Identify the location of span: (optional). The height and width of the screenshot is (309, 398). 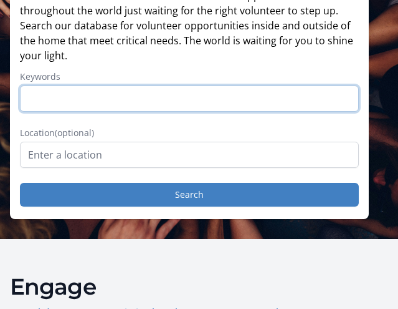
(74, 132).